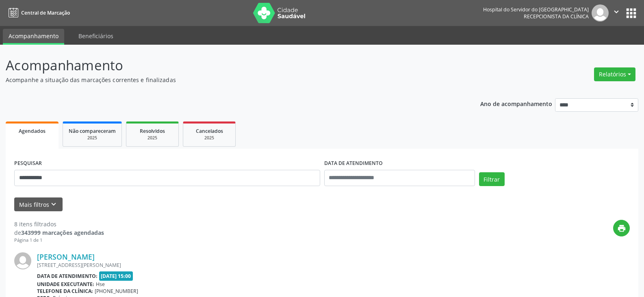 This screenshot has width=644, height=297. What do you see at coordinates (46, 12) in the screenshot?
I see `span: Central de Marcação` at bounding box center [46, 12].